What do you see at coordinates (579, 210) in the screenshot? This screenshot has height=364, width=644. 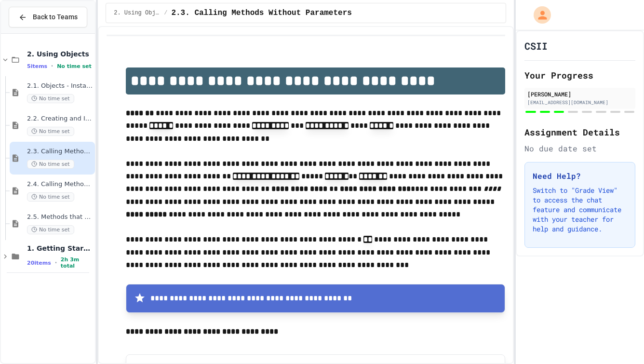 I see `p: Switch to "Grade View" to access the chat feature and communicate with your teacher for help and ...` at bounding box center [579, 210].